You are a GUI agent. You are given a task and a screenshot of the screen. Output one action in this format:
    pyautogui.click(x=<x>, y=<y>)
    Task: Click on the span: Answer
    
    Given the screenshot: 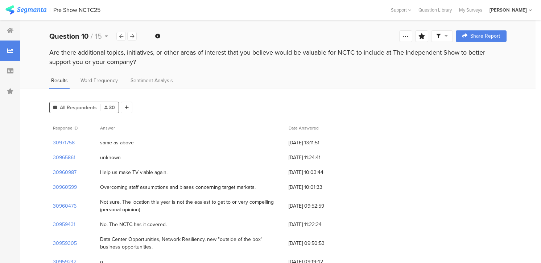 What is the action you would take?
    pyautogui.click(x=107, y=128)
    